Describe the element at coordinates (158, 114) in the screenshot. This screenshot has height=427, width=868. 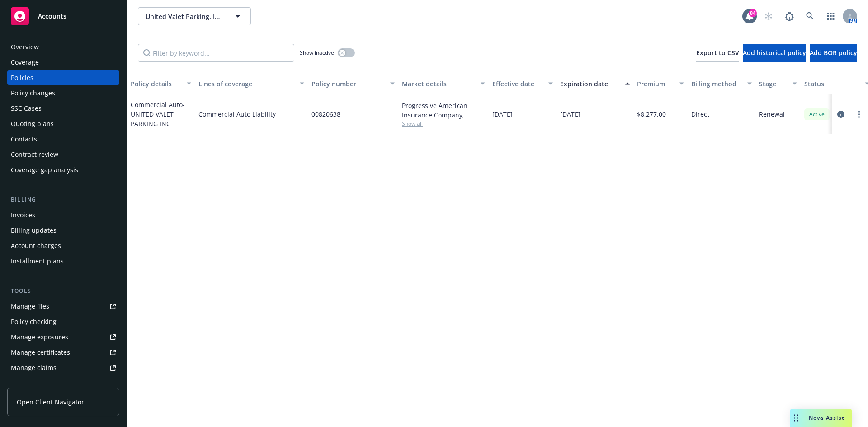
I see `span: - UNITED VALET PARKING INC` at that location.